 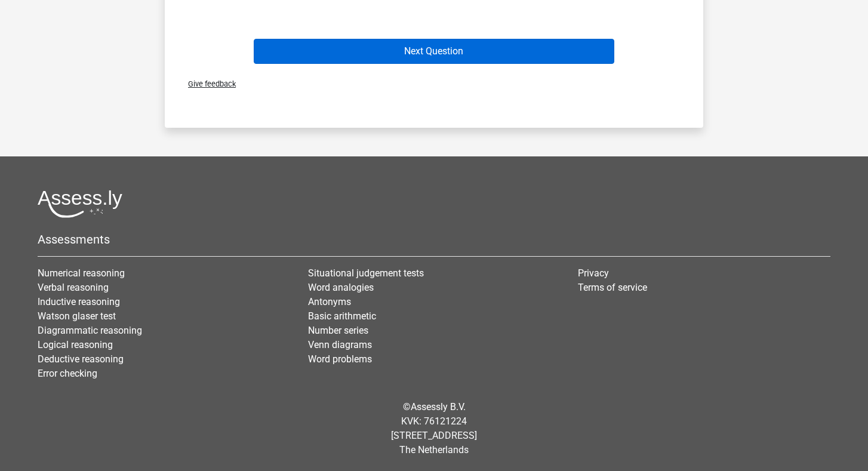 What do you see at coordinates (68, 373) in the screenshot?
I see `a: Error checking` at bounding box center [68, 373].